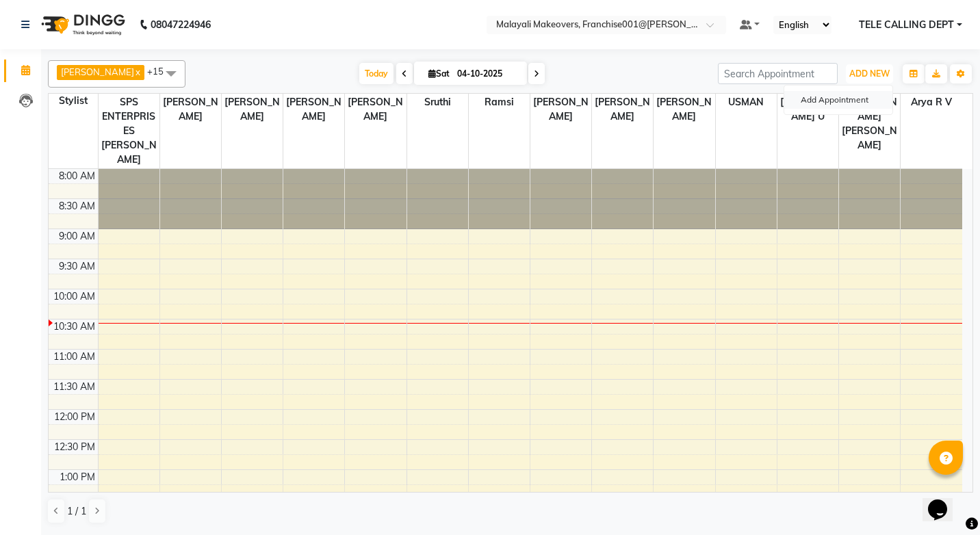  What do you see at coordinates (77, 477) in the screenshot?
I see `div: 1:00 PM` at bounding box center [77, 477].